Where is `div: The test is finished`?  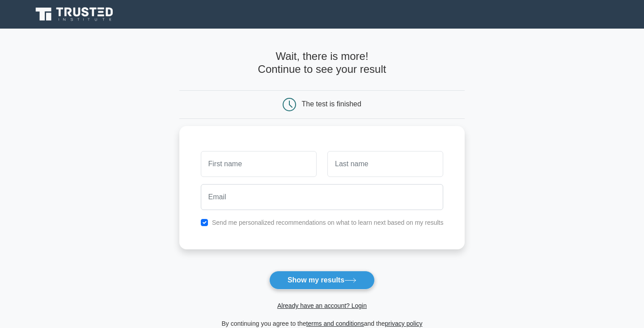
div: The test is finished is located at coordinates (332, 104).